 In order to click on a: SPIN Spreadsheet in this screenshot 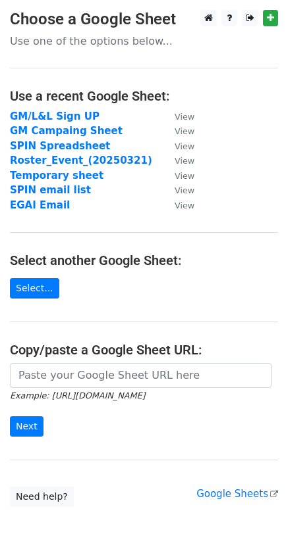, I will do `click(60, 146)`.